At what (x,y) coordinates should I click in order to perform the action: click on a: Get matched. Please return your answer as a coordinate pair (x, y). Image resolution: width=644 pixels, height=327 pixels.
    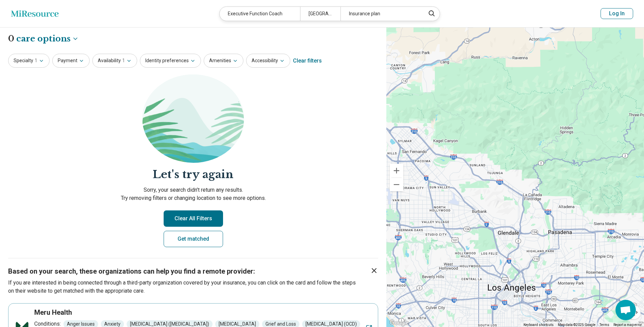
    Looking at the image, I should click on (193, 239).